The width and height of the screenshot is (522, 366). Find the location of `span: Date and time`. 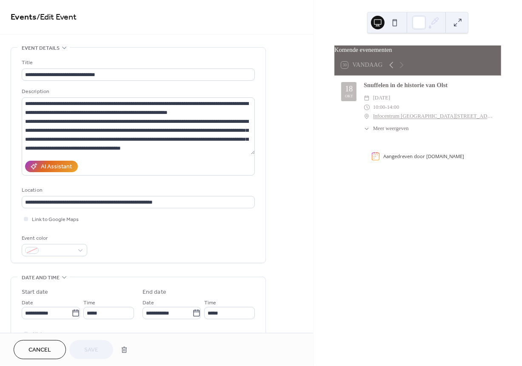

span: Date and time is located at coordinates (40, 278).